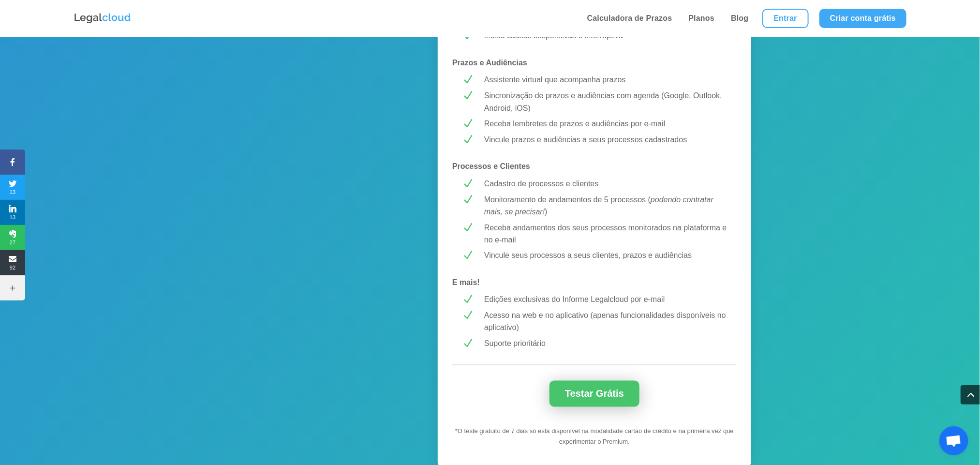  What do you see at coordinates (606, 80) in the screenshot?
I see `p: Assistente virtual que acompanha prazos` at bounding box center [606, 80].